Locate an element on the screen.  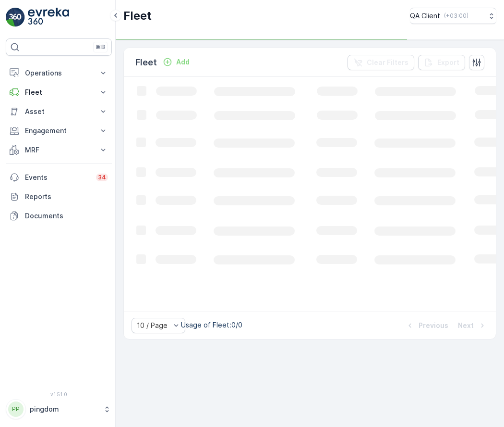
p: Add is located at coordinates (183, 62).